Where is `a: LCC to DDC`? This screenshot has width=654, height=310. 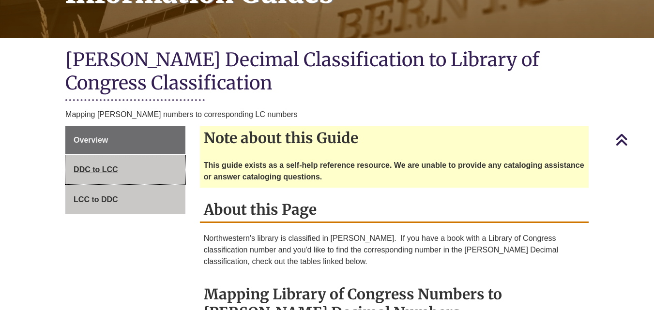
a: LCC to DDC is located at coordinates (125, 200).